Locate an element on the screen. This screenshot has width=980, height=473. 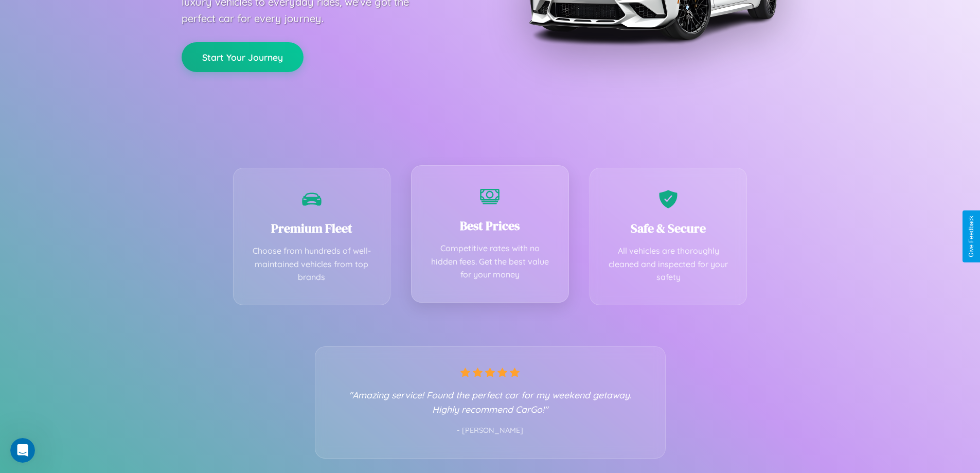
button: Start Your Journey is located at coordinates (242, 57).